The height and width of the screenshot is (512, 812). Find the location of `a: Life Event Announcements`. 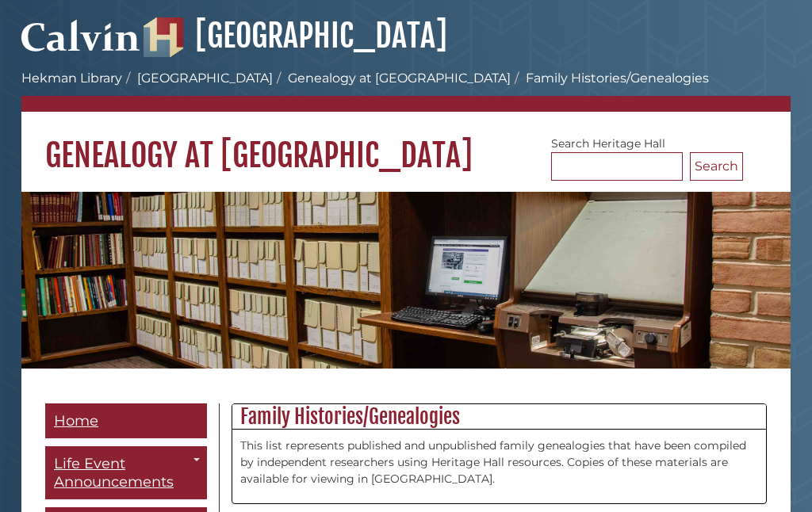

a: Life Event Announcements is located at coordinates (126, 472).